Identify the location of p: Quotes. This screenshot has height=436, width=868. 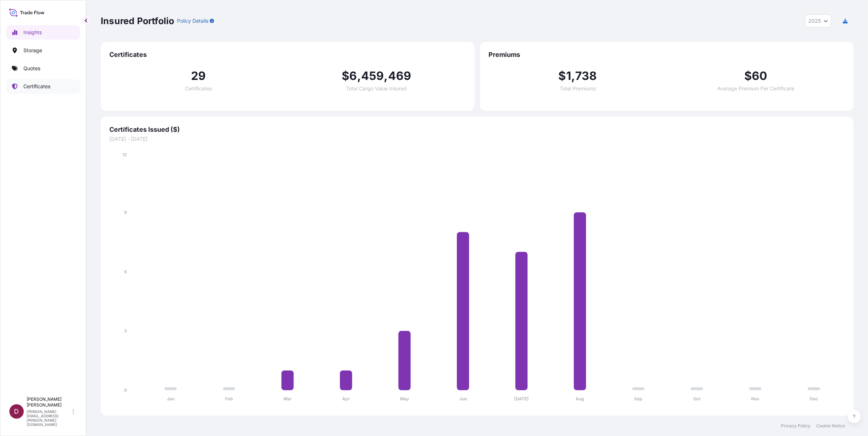
(32, 69).